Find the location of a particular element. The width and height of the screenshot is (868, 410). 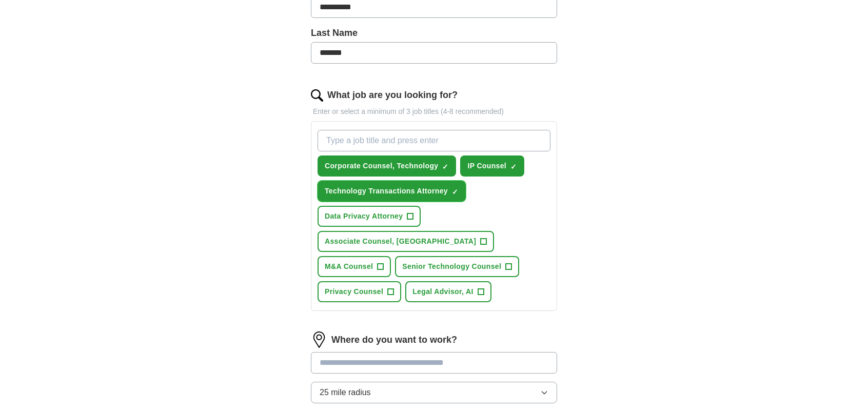

button: Corporate Counsel, Technology✓ is located at coordinates (387, 166).